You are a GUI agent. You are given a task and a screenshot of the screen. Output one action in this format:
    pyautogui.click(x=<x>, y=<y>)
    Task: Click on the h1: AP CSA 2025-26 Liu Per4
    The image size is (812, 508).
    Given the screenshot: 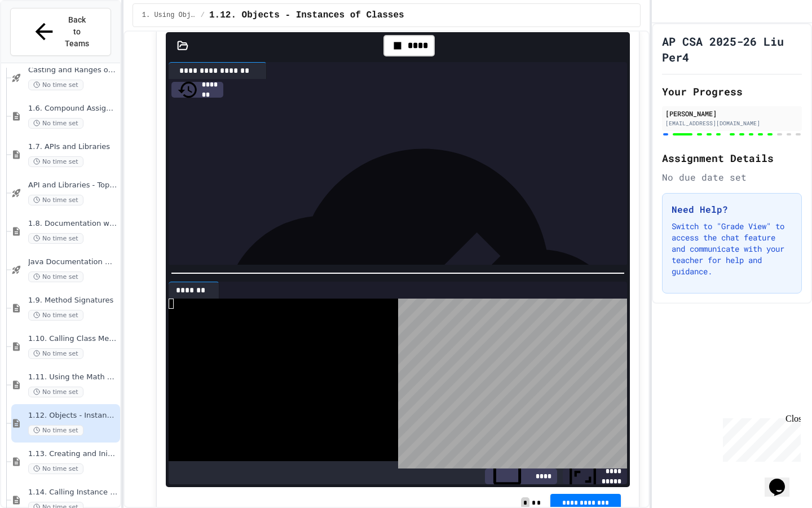 What is the action you would take?
    pyautogui.click(x=732, y=49)
    